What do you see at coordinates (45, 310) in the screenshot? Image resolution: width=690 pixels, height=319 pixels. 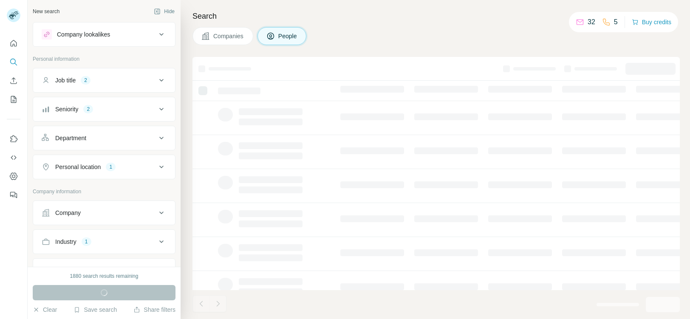 I see `button: Clear` at bounding box center [45, 310].